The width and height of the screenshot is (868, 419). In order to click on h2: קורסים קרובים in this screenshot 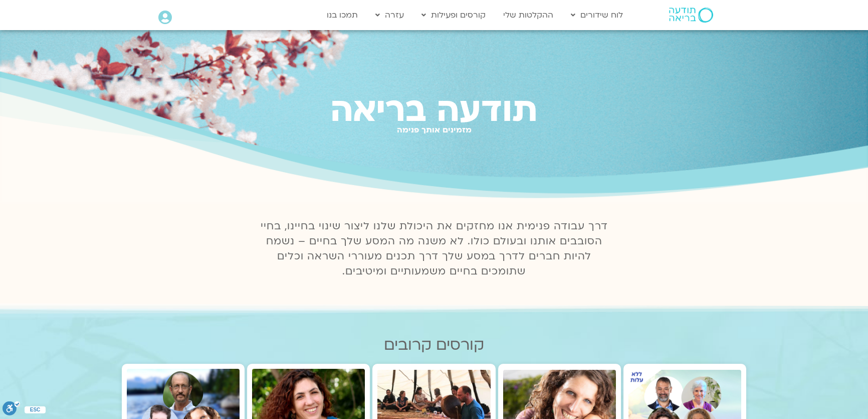, I will do `click(434, 345)`.